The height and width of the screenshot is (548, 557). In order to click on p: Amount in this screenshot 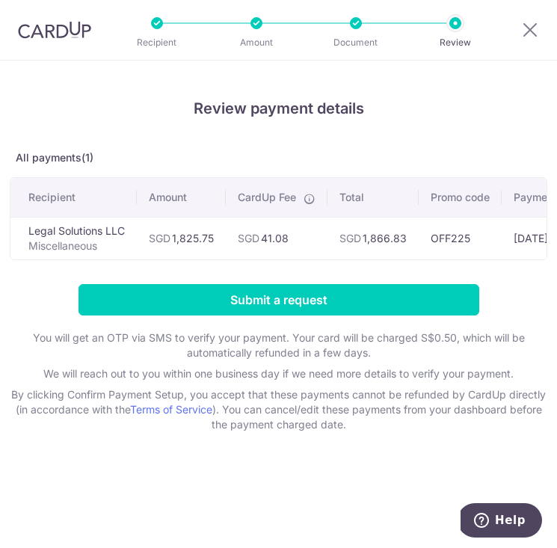, I will do `click(257, 43)`.